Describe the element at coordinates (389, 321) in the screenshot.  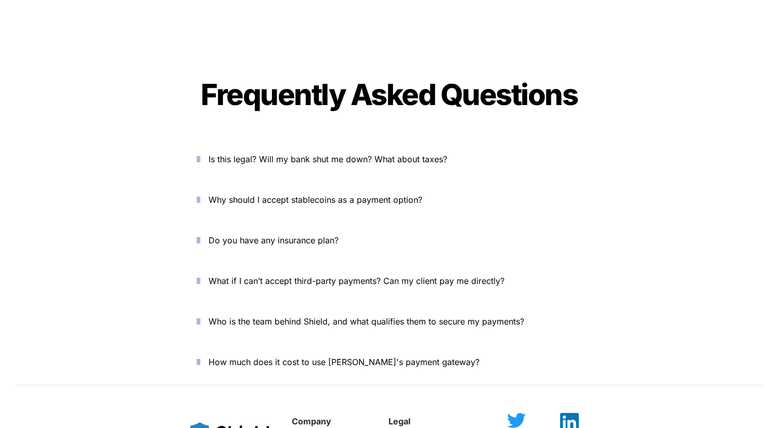
I see `button: Who is the team behind Shield, and what qualifies them to secure my payments?` at that location.